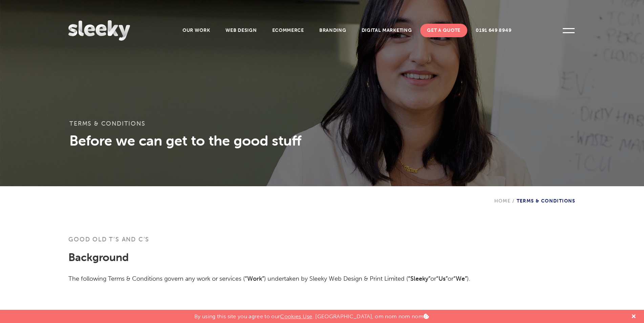  What do you see at coordinates (460, 279) in the screenshot?
I see `strong: “We”` at bounding box center [460, 279].